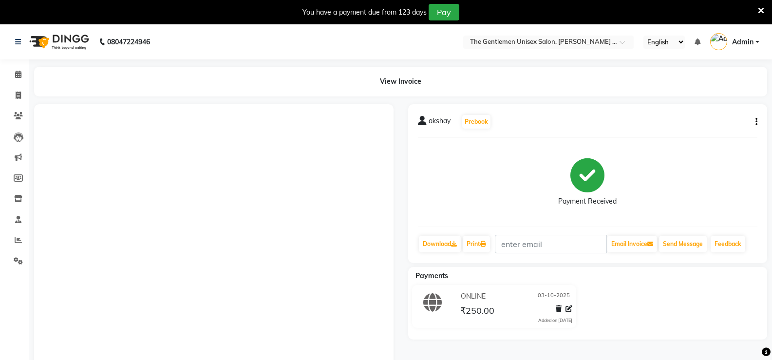  I want to click on a: Print, so click(476, 244).